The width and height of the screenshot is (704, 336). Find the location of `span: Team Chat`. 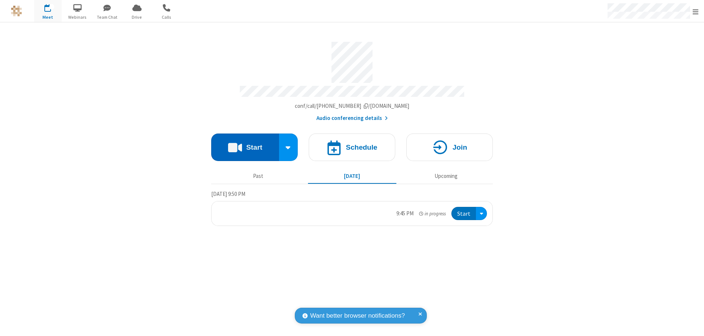

span: Team Chat is located at coordinates (107, 17).